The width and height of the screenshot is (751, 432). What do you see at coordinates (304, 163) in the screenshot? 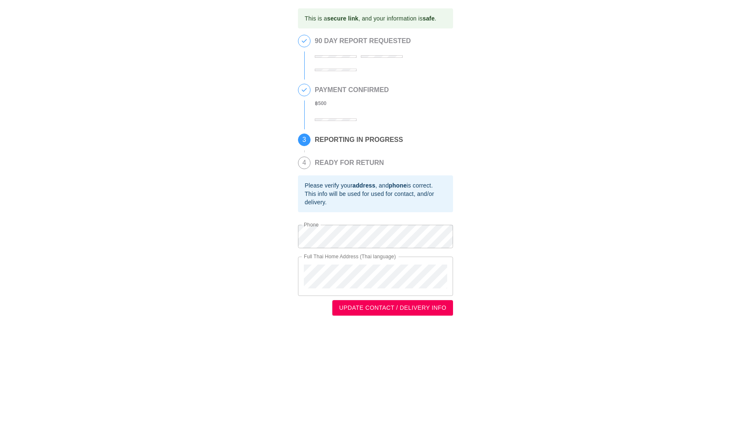
I see `span: 4` at bounding box center [304, 163].